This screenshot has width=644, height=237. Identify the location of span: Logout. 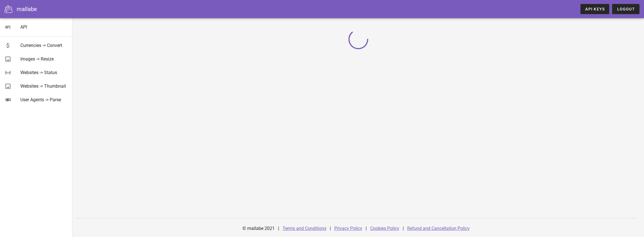
(626, 9).